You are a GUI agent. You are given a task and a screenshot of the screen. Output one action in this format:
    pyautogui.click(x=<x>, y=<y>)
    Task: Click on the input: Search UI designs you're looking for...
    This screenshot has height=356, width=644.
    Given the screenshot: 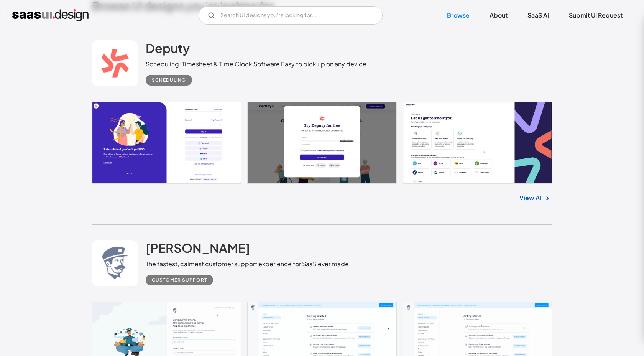 What is the action you would take?
    pyautogui.click(x=290, y=15)
    